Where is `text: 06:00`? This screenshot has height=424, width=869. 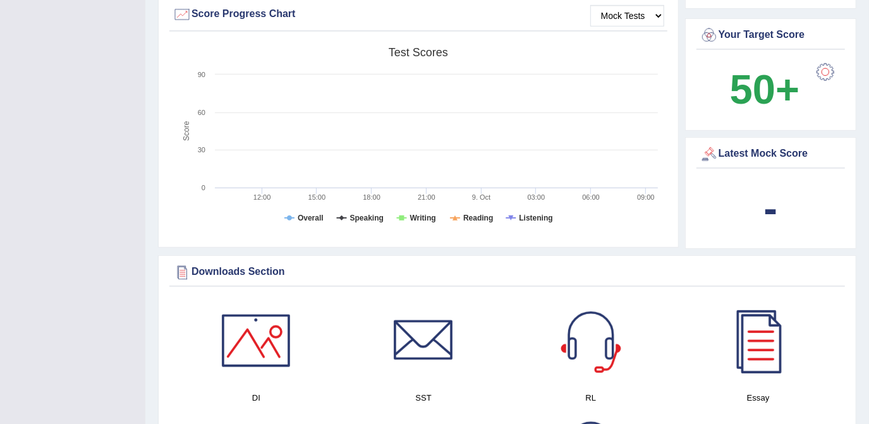 text: 06:00 is located at coordinates (591, 197).